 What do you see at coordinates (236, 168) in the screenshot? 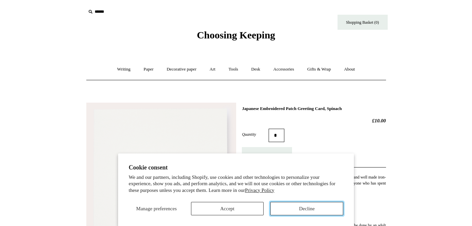
I see `h2: Cookie consent` at bounding box center [236, 168].